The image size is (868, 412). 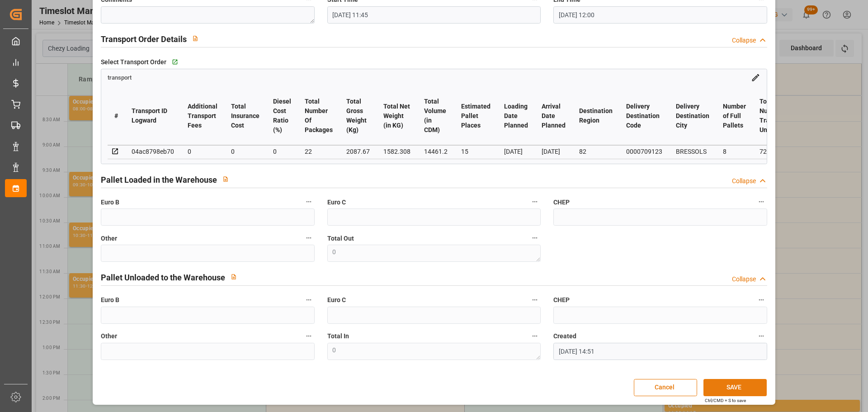 I want to click on button: Total Out, so click(x=535, y=238).